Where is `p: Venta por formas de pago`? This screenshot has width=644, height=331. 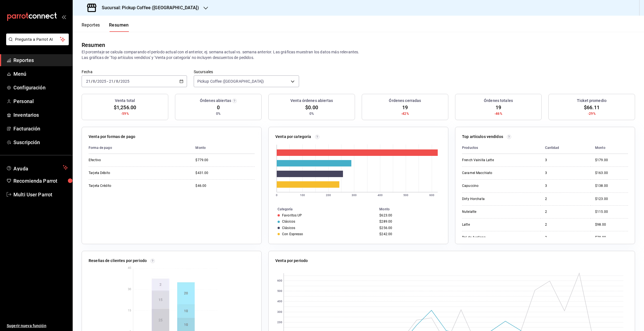
p: Venta por formas de pago is located at coordinates (112, 137).